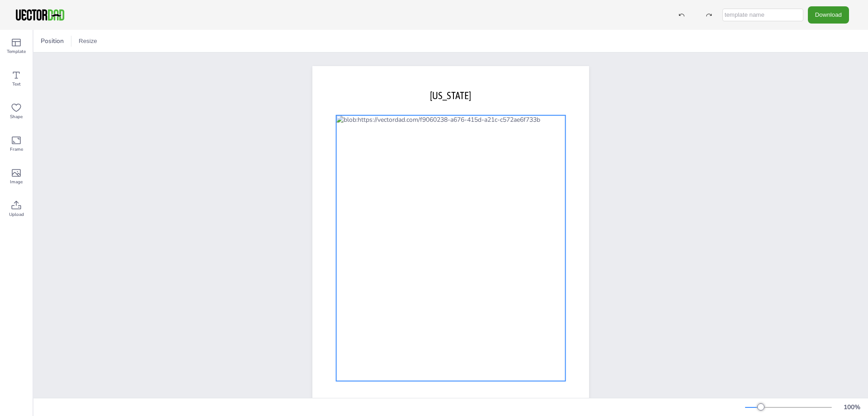 This screenshot has height=416, width=868. Describe the element at coordinates (16, 214) in the screenshot. I see `span: Upload` at that location.